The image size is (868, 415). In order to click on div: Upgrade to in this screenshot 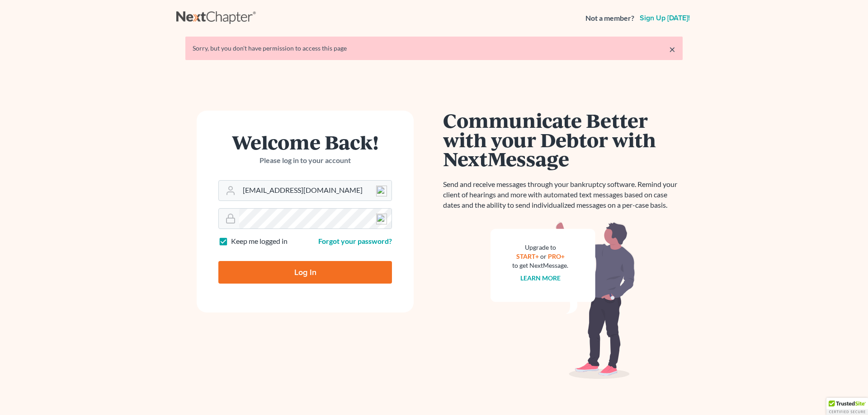, I will do `click(540, 248)`.